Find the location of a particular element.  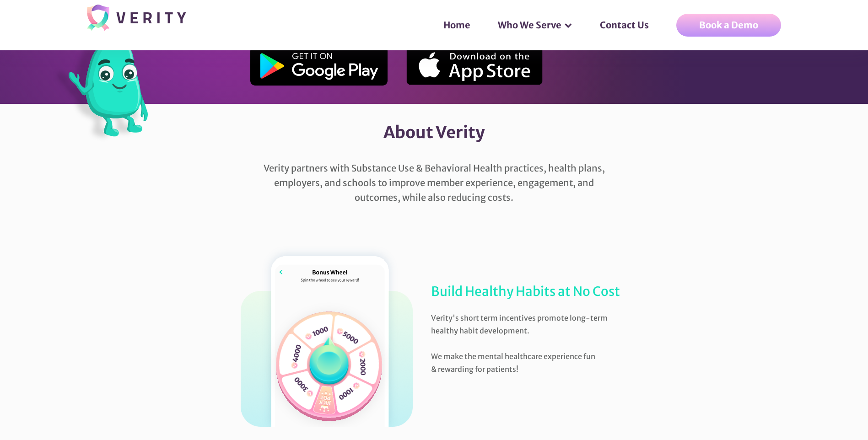

h2: Build Healthy Habits at No Cost is located at coordinates (525, 292).